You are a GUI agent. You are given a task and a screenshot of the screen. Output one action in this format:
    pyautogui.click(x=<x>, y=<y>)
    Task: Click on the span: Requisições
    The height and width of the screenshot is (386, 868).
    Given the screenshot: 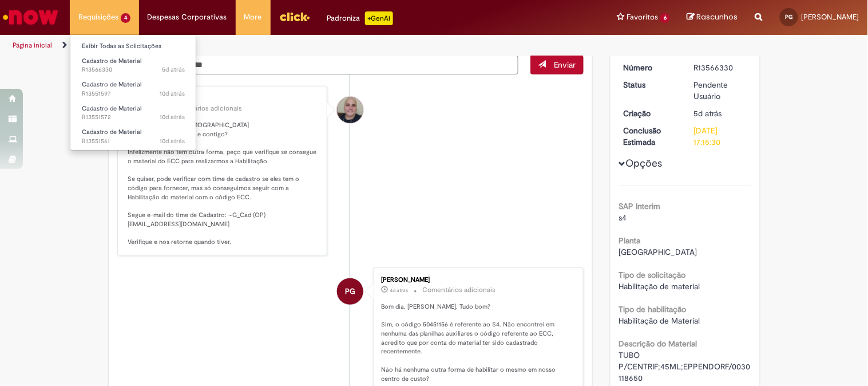 What is the action you would take?
    pyautogui.click(x=99, y=17)
    